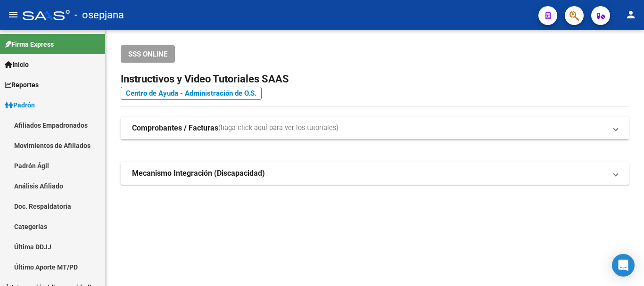 The image size is (644, 286). I want to click on span: Firma Express, so click(29, 44).